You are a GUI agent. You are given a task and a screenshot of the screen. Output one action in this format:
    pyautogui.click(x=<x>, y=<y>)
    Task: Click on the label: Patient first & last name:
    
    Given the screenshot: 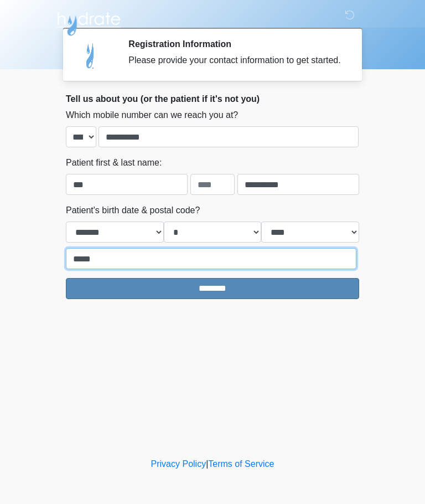 What is the action you would take?
    pyautogui.click(x=113, y=163)
    